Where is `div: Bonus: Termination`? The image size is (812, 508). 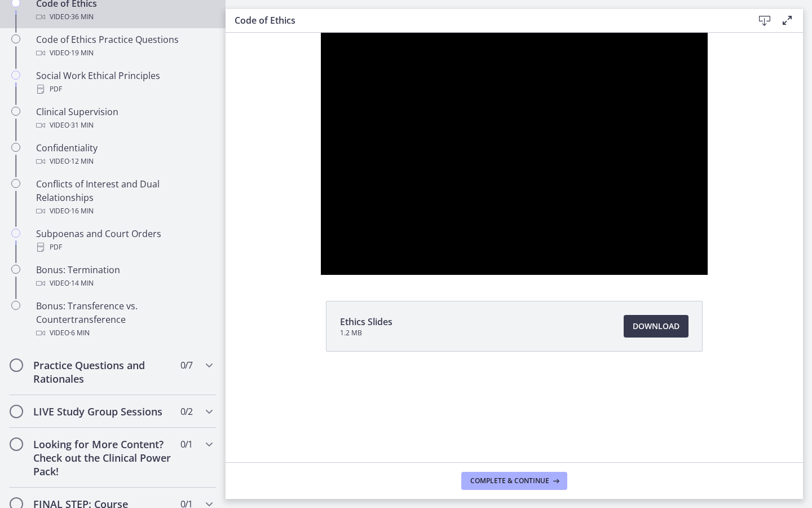
div: Bonus: Termination is located at coordinates (125, 277).